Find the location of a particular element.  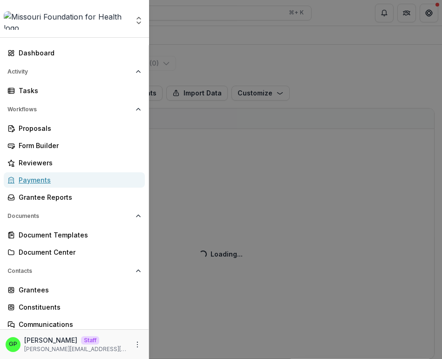

a: Constituents is located at coordinates (74, 307).